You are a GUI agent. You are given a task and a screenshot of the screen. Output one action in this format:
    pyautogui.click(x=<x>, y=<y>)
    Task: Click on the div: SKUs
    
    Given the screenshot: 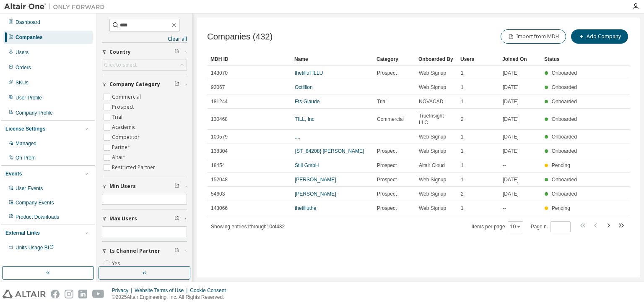 What is the action you would take?
    pyautogui.click(x=22, y=83)
    